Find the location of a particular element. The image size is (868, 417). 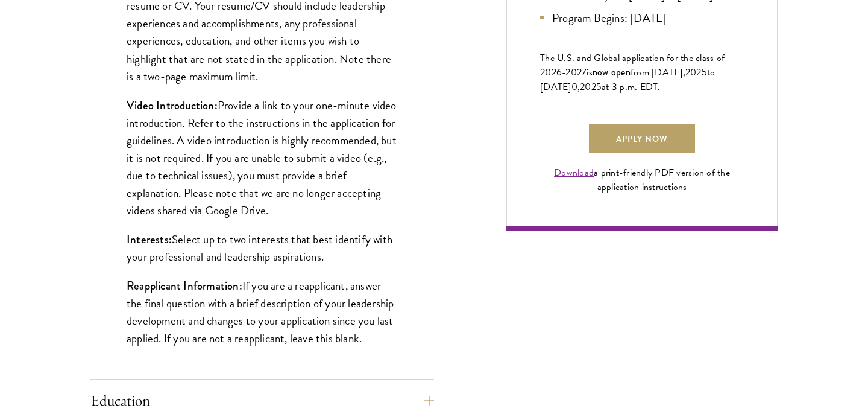

strong: Reapplicant Information: is located at coordinates (185, 285).